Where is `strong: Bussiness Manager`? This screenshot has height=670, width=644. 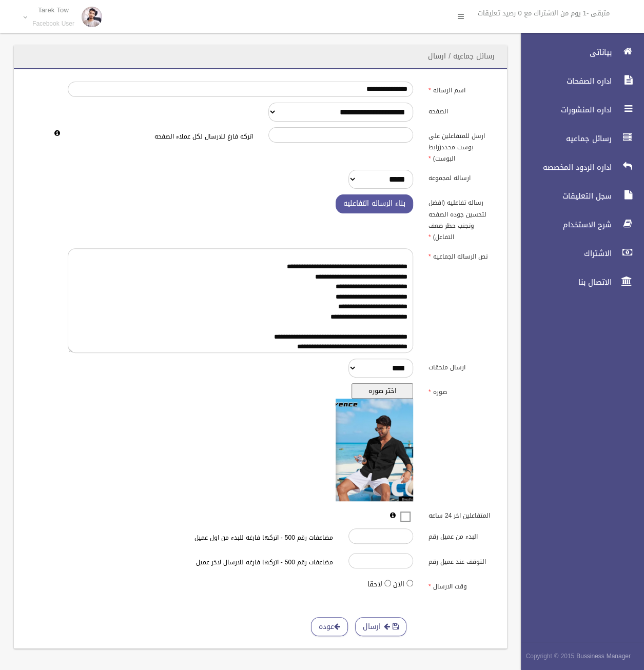
strong: Bussiness Manager is located at coordinates (603, 656).